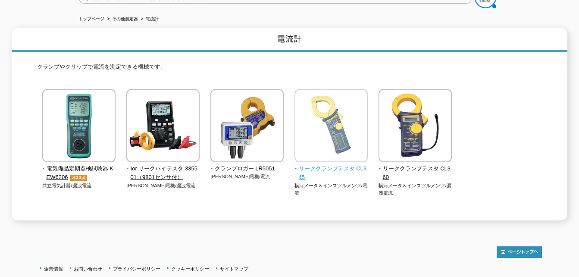  What do you see at coordinates (53, 268) in the screenshot?
I see `a: 企業情報` at bounding box center [53, 268].